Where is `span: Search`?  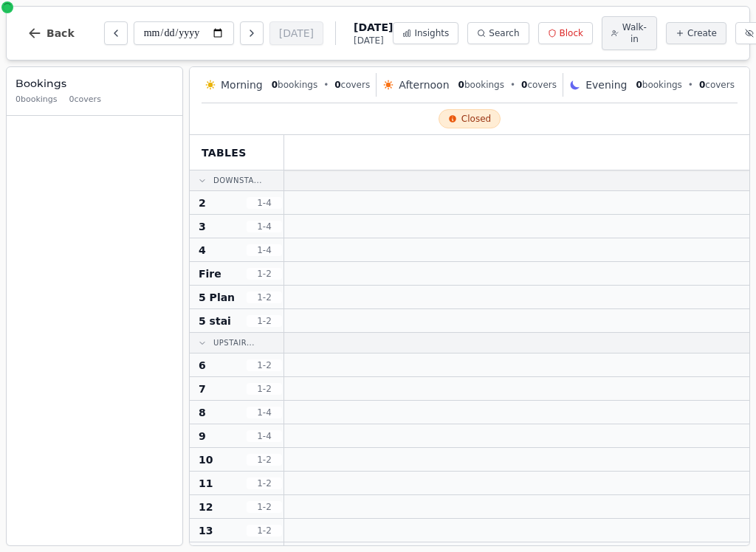
span: Search is located at coordinates (503, 33).